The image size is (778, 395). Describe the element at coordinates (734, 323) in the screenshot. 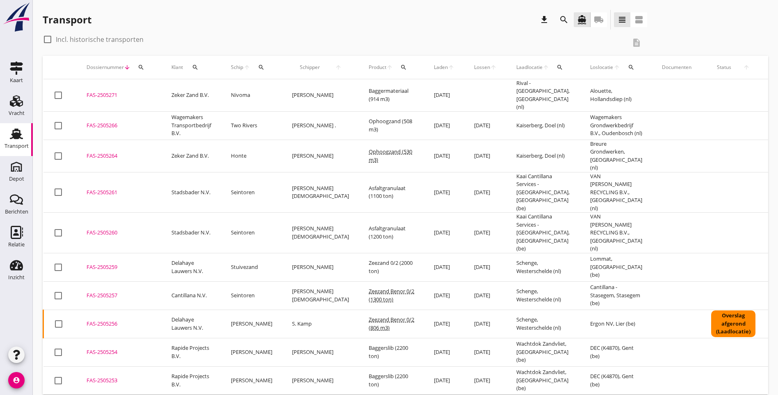

I see `div: Overslag afgerond (Laadlocatie)` at that location.